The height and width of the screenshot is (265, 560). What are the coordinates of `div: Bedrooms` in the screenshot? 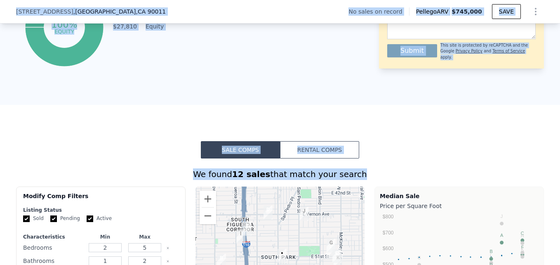 It's located at (53, 248).